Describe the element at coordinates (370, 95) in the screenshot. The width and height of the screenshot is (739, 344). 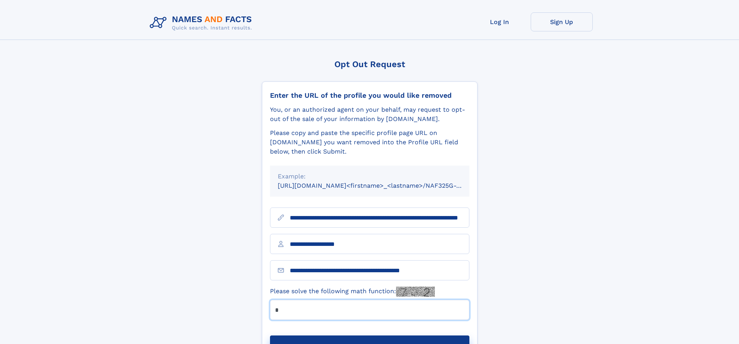
I see `div: Enter the URL of the profile you would like removed` at that location.